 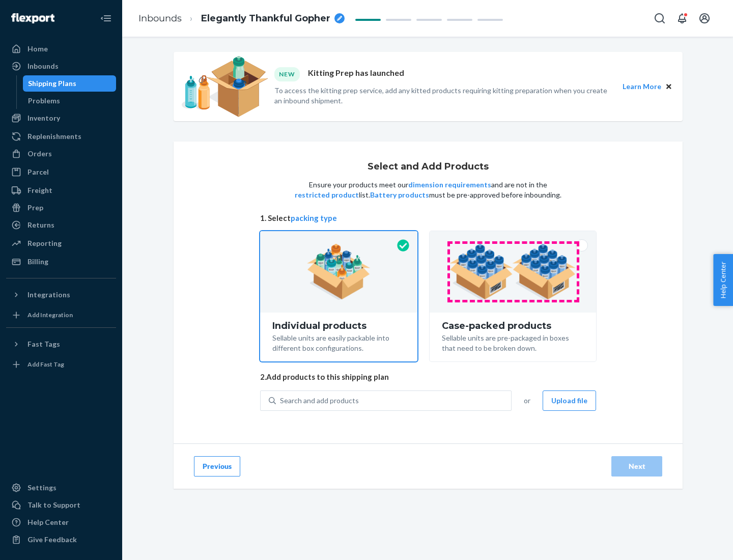 I want to click on a: Add Fast Tag, so click(x=61, y=365).